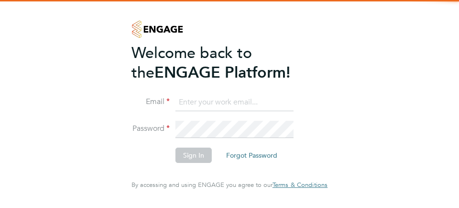 The width and height of the screenshot is (459, 208). What do you see at coordinates (230, 184) in the screenshot?
I see `span: By accessing and using ENGAGE you agree to our` at bounding box center [230, 184].